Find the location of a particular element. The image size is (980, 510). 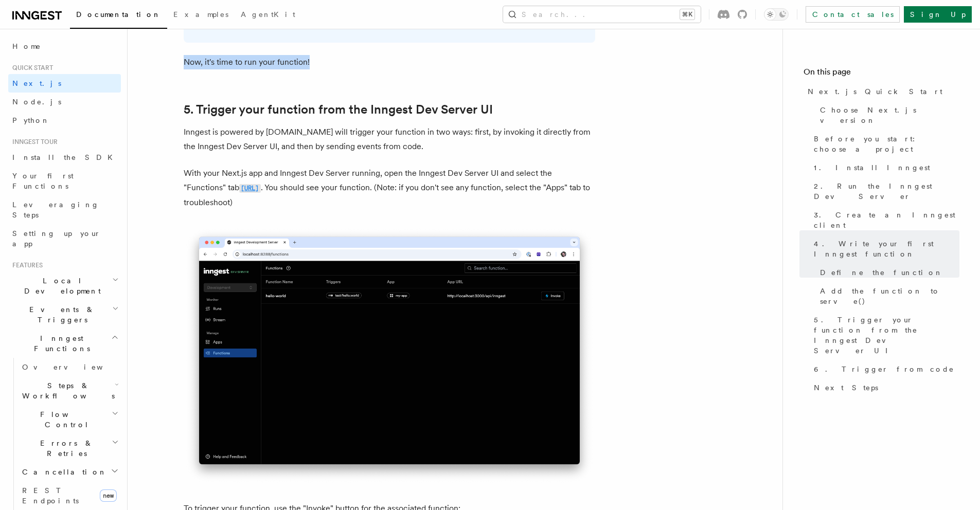

button: Inngest Functions is located at coordinates (64, 344).